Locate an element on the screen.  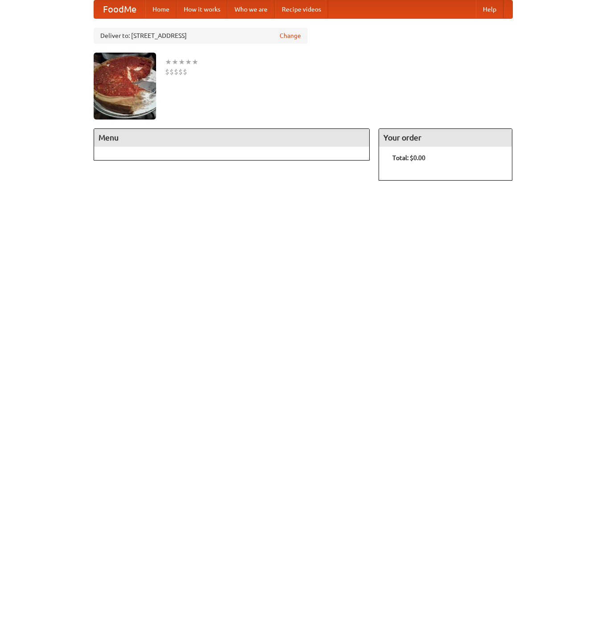
h4: Menu is located at coordinates (232, 138).